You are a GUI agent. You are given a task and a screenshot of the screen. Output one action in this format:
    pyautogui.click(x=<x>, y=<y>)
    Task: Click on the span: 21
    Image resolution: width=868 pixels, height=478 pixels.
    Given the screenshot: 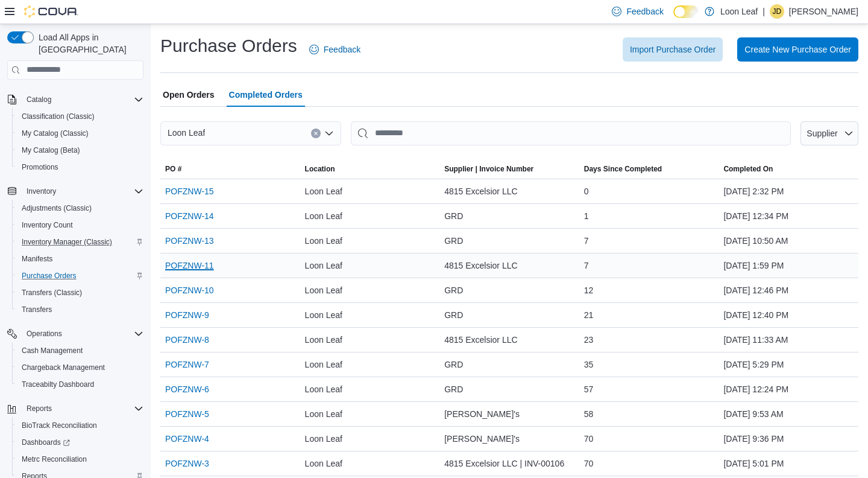 What is the action you would take?
    pyautogui.click(x=589, y=315)
    